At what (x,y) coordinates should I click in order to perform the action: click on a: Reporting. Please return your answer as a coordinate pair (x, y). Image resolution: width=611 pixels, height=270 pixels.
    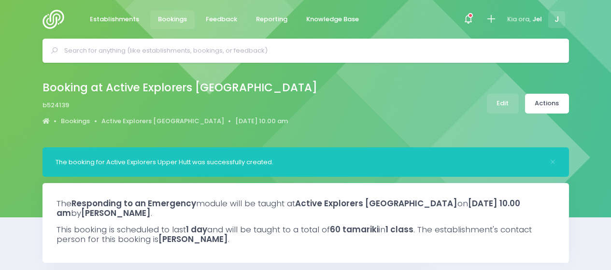
    Looking at the image, I should click on (272, 19).